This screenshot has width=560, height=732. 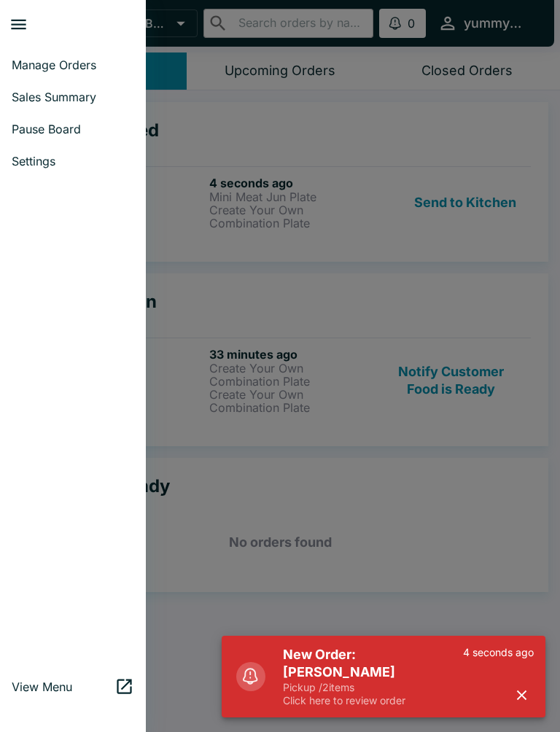 What do you see at coordinates (73, 129) in the screenshot?
I see `span: Pause Board` at bounding box center [73, 129].